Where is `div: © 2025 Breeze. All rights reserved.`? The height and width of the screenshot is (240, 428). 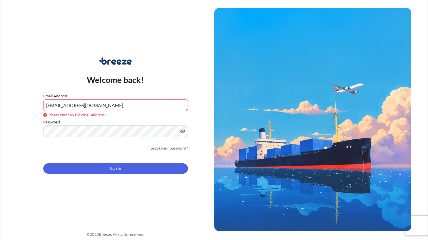 div: © 2025 Breeze. All rights reserved. is located at coordinates (115, 235).